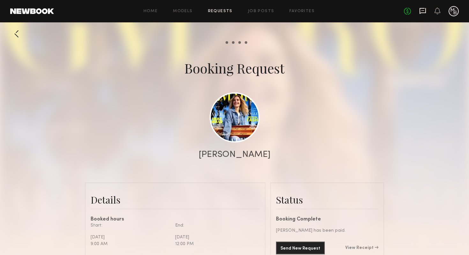 The image size is (469, 255). What do you see at coordinates (131, 225) in the screenshot?
I see `div: Start:` at bounding box center [131, 225].